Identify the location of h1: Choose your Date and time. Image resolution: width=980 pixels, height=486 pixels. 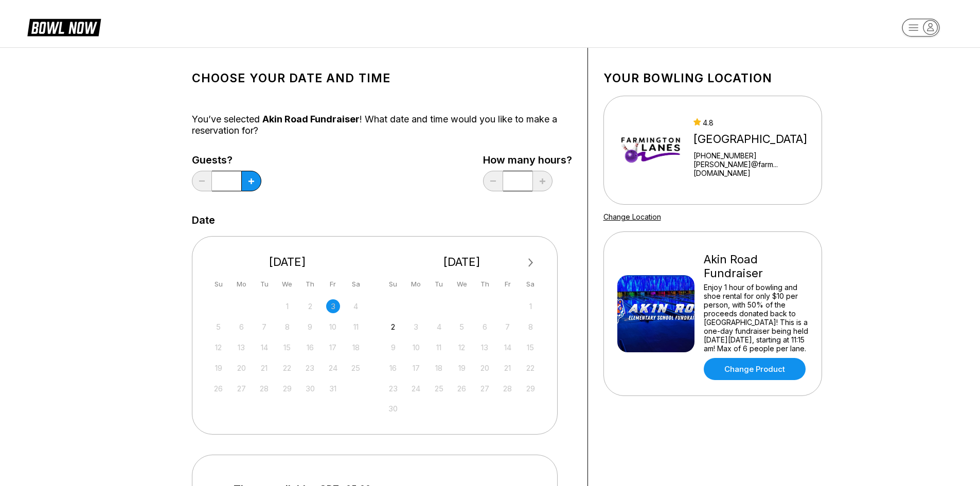
(382, 78).